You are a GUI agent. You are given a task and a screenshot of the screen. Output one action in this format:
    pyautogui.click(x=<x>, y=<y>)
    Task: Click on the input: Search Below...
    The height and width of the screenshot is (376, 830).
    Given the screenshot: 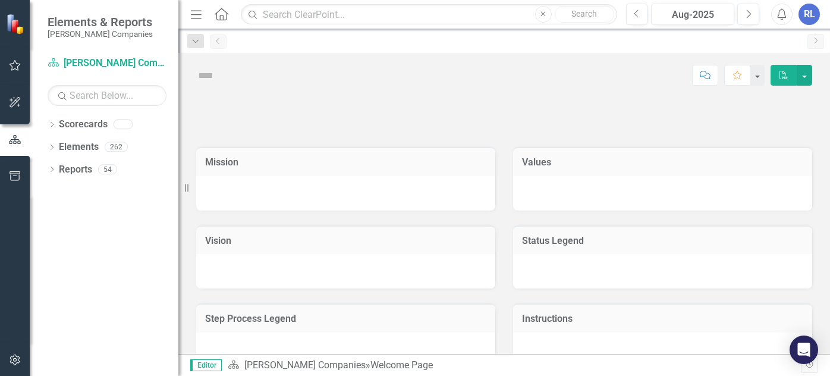 What is the action you would take?
    pyautogui.click(x=107, y=95)
    